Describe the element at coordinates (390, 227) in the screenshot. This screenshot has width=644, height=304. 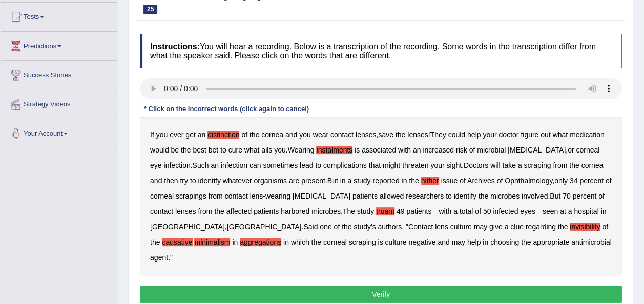
I see `b: authors` at that location.